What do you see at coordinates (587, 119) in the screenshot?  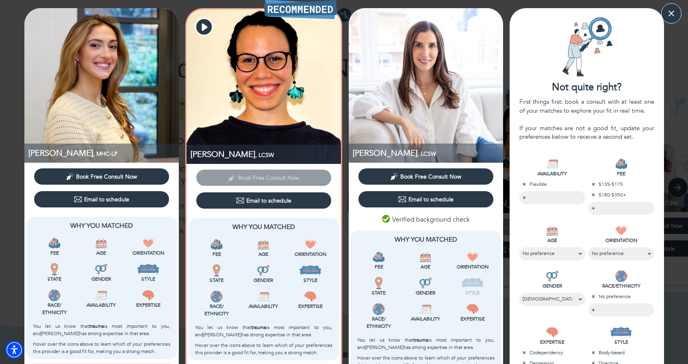 I see `div: First things first: book a consult with at least one of your matches to explore your fit in real ...` at bounding box center [587, 119].